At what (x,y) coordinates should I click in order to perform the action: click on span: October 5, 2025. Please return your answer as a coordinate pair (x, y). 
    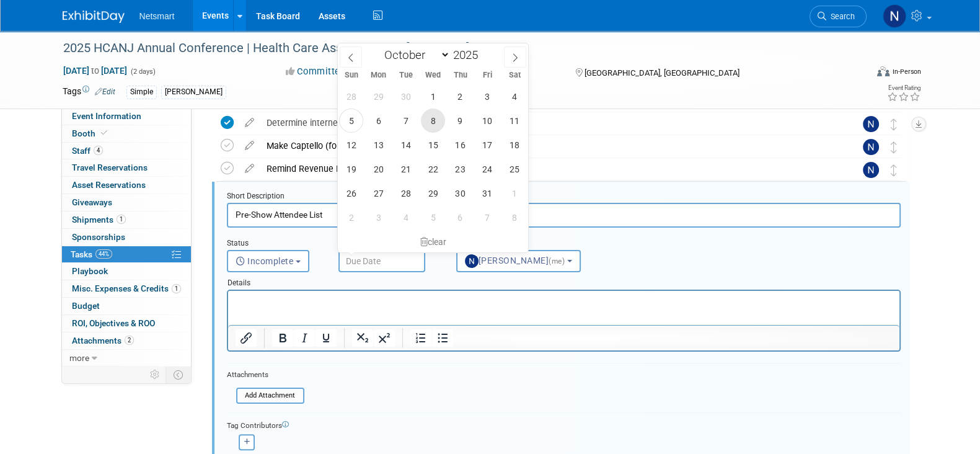
    Looking at the image, I should click on (351, 121).